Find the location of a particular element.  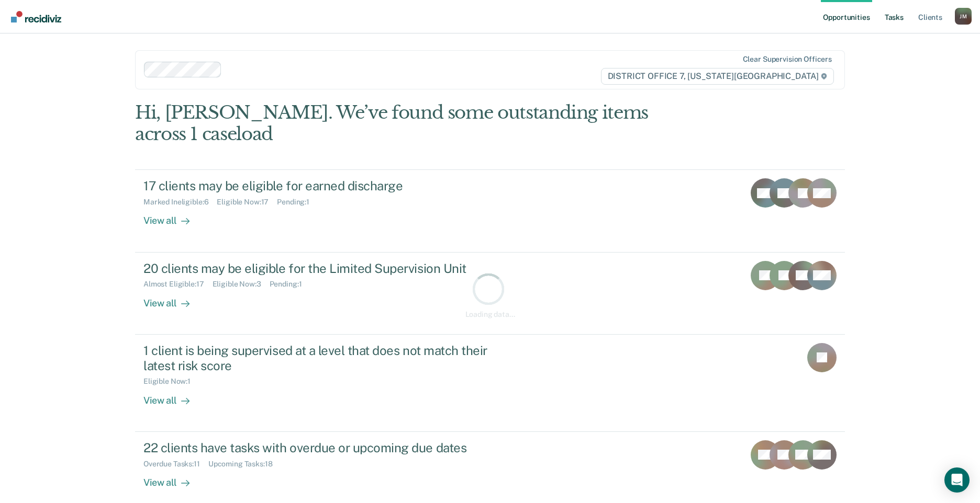

img: Recidiviz is located at coordinates (37, 17).